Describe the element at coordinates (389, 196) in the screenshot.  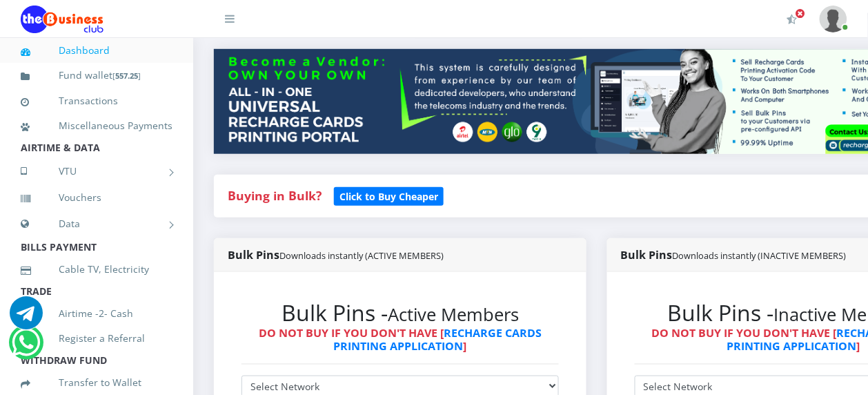
I see `b: Click to Buy Cheaper` at that location.